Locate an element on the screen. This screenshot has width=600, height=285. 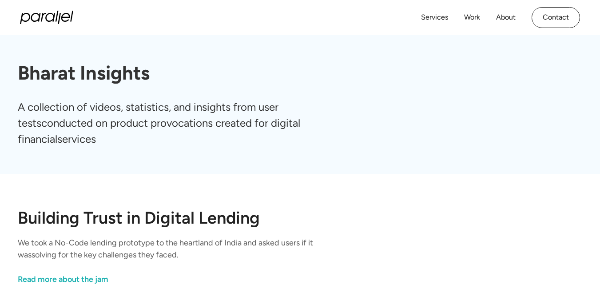
h1: Bharat Insights is located at coordinates (300, 73).